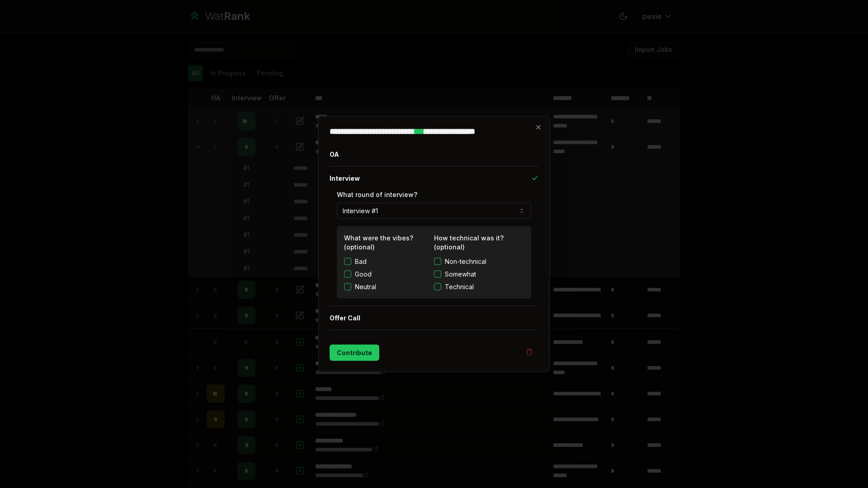  Describe the element at coordinates (377, 194) in the screenshot. I see `label: What round of interview?` at that location.